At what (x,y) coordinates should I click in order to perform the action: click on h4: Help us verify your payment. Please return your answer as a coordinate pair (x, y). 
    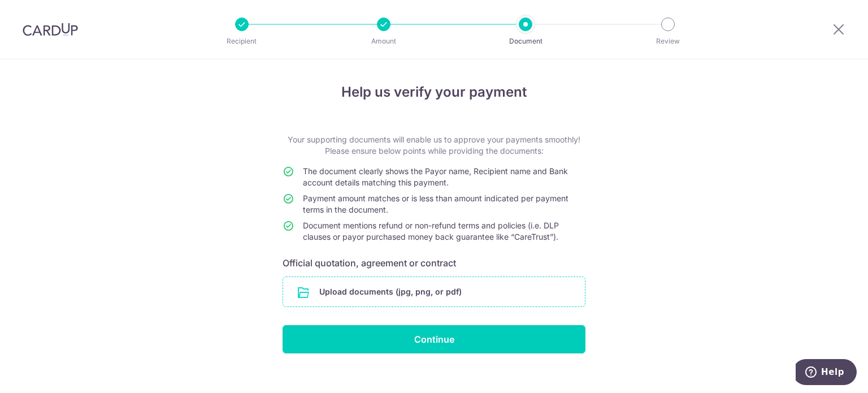
    Looking at the image, I should click on (434, 92).